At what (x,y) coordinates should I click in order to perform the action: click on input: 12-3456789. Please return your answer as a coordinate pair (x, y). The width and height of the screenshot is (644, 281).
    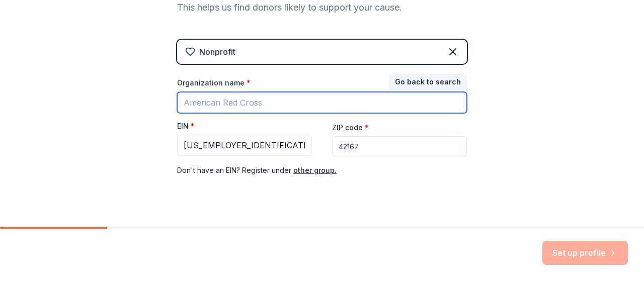
    Looking at the image, I should click on (244, 146).